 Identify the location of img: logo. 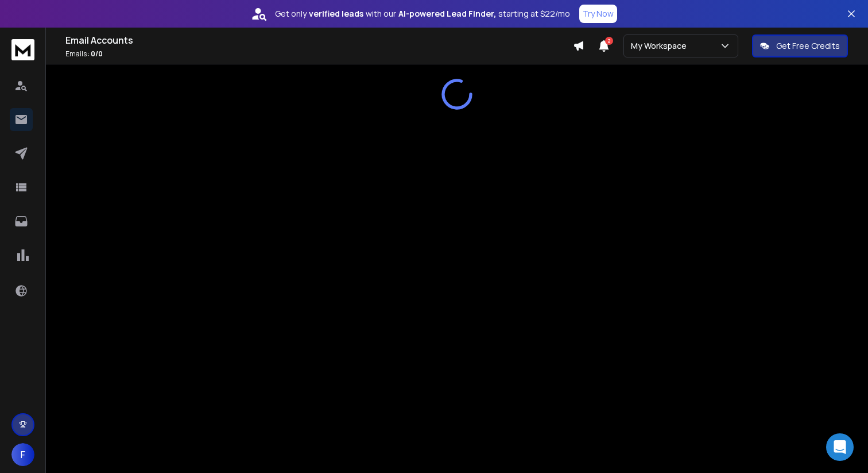
(23, 50).